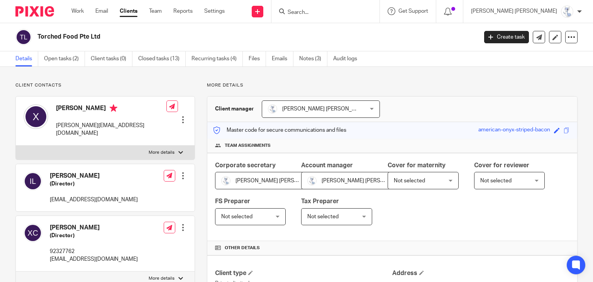  I want to click on a: Notes (3), so click(313, 59).